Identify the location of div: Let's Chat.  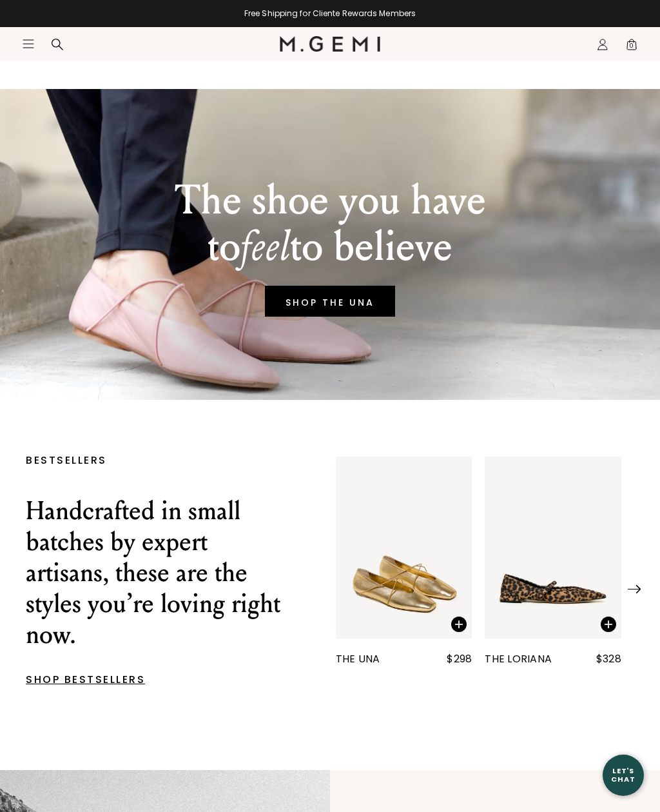
(623, 774).